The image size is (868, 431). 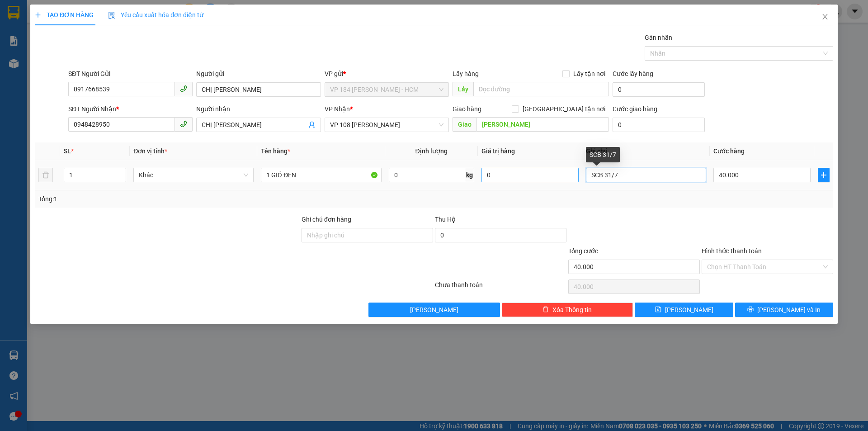 I want to click on span: Lấy tận nơi, so click(x=589, y=74).